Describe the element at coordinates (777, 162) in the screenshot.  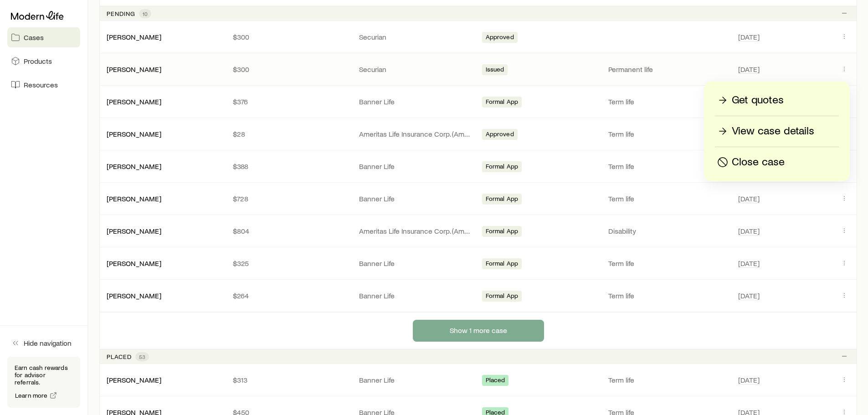
I see `button: Close case` at that location.